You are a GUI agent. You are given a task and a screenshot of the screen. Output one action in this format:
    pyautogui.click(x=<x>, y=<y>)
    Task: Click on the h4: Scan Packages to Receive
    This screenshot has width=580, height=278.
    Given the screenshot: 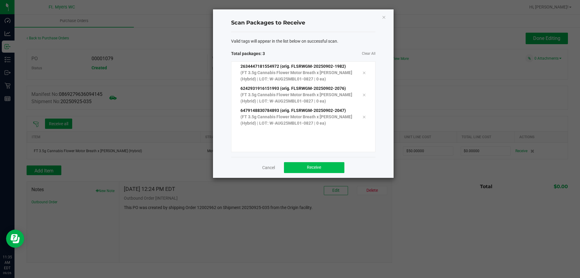 What is the action you would take?
    pyautogui.click(x=303, y=23)
    